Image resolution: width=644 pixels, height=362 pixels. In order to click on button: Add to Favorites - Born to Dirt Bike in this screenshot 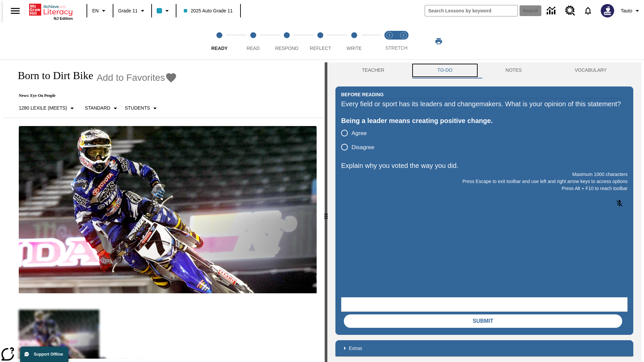, I will do `click(137, 77)`.